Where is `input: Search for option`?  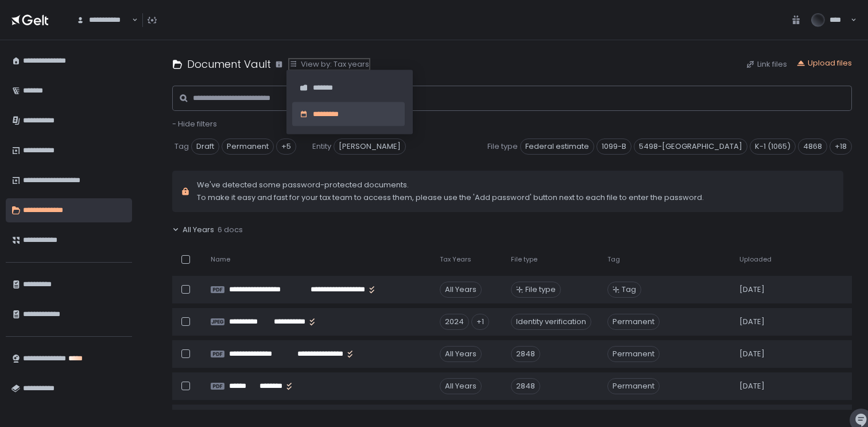 input: Search for option is located at coordinates (130, 20).